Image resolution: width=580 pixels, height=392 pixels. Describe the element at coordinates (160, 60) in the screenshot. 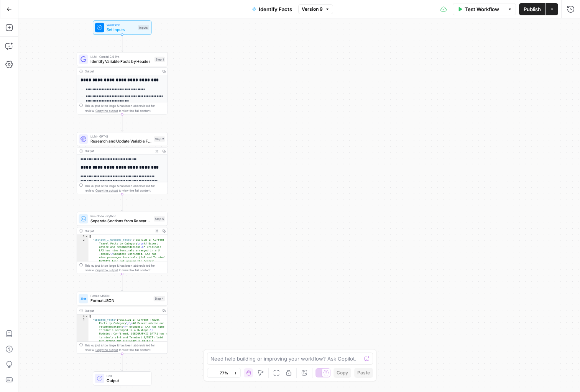

I see `div: Step 1` at that location.